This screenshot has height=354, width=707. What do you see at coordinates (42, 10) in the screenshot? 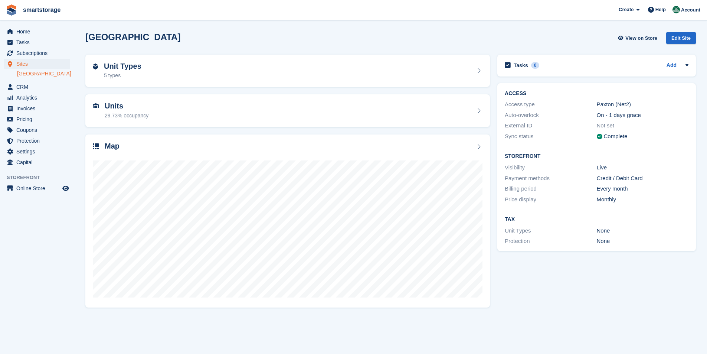
I see `a: smartstorage` at bounding box center [42, 10].